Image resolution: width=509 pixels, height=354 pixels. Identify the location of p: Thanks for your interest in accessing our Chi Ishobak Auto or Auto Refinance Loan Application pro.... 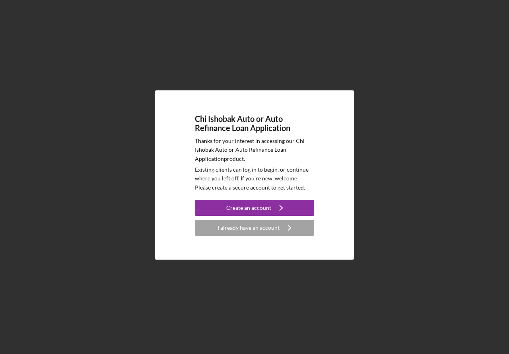
(255, 150).